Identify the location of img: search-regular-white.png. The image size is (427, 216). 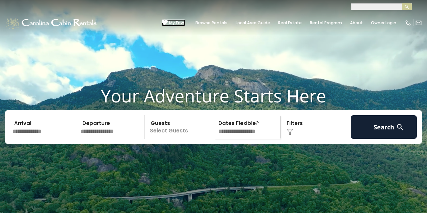
(400, 127).